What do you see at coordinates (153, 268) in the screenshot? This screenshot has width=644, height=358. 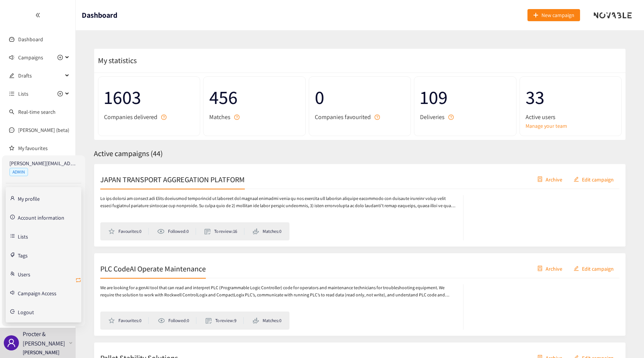 I see `h2: PLC CodeAI Operate Maintenance` at bounding box center [153, 268].